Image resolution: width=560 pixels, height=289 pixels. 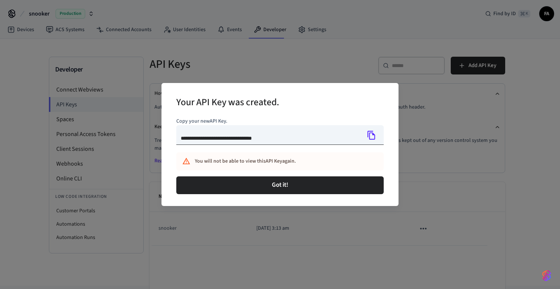 What do you see at coordinates (280, 185) in the screenshot?
I see `button: Got it!` at bounding box center [280, 185].